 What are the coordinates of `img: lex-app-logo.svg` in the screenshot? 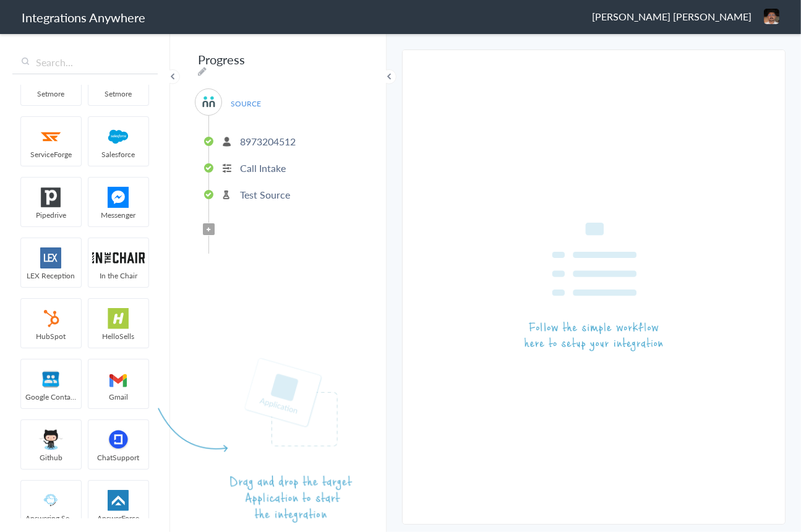 It's located at (51, 258).